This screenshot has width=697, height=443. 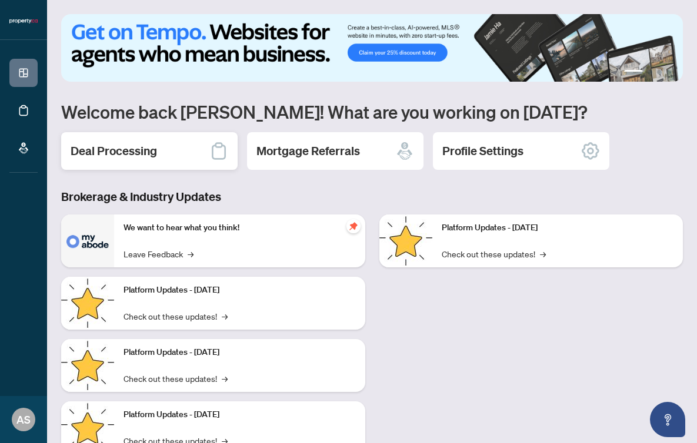 What do you see at coordinates (668, 72) in the screenshot?
I see `button: 4` at bounding box center [668, 72].